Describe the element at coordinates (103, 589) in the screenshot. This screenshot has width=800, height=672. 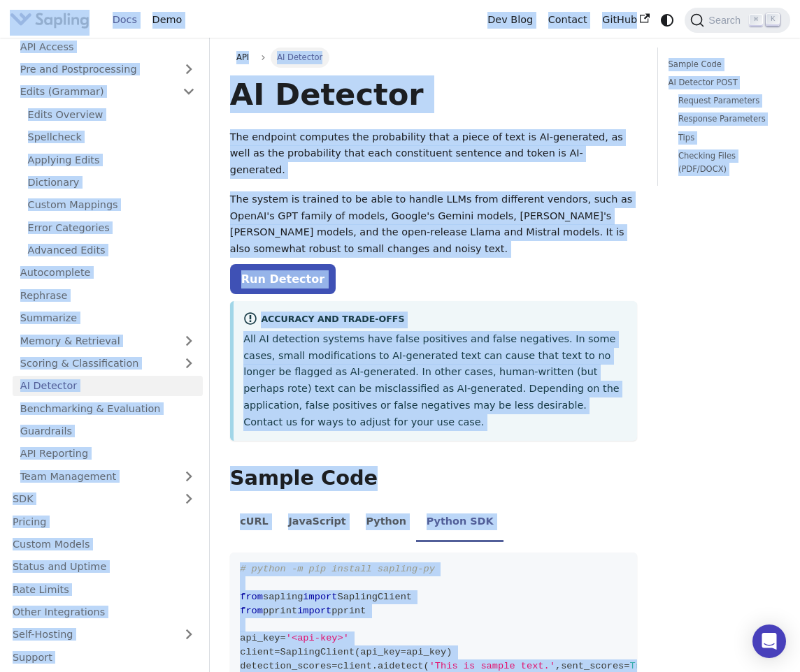
I see `a: Rate Limits` at that location.